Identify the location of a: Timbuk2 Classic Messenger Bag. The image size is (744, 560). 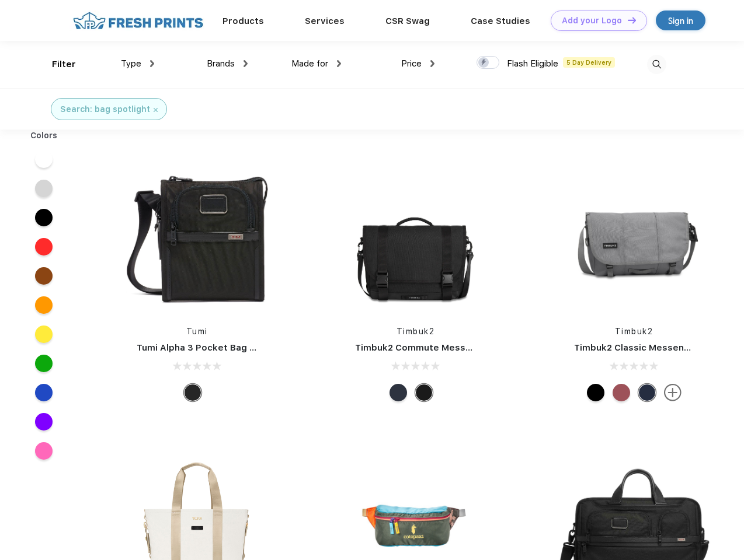
(646, 348).